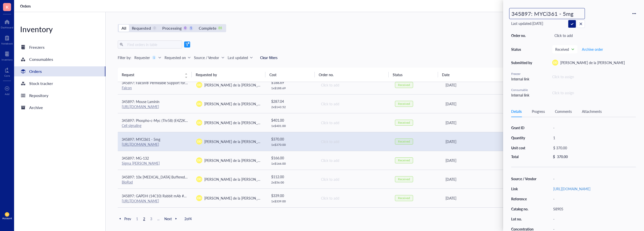  Describe the element at coordinates (7, 7) in the screenshot. I see `span: K` at that location.